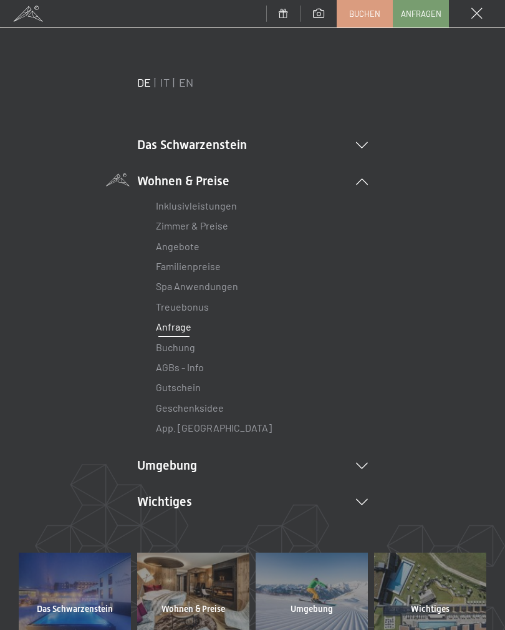 This screenshot has height=630, width=505. Describe the element at coordinates (178, 246) in the screenshot. I see `a: Angebote` at that location.